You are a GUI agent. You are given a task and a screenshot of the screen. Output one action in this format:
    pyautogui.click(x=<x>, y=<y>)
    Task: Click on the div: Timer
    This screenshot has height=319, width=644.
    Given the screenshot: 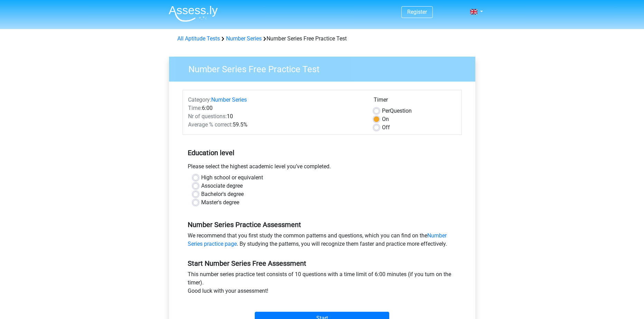 What is the action you would take?
    pyautogui.click(x=415, y=101)
    